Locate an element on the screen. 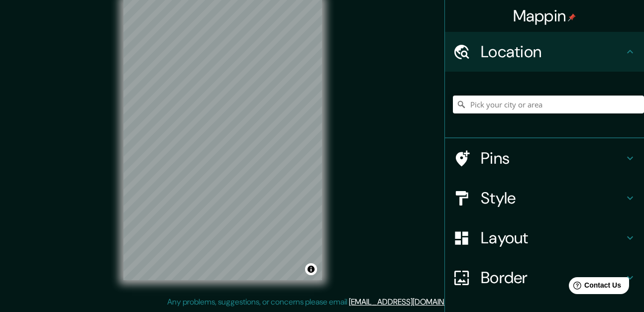  h4: Pins is located at coordinates (552, 158).